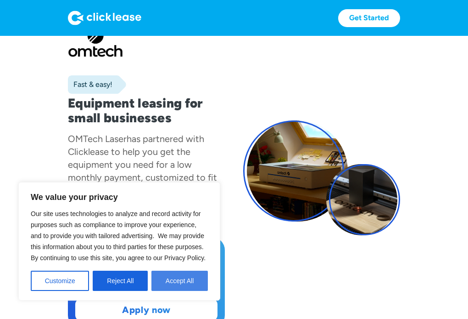 Image resolution: width=468 pixels, height=319 pixels. I want to click on div: Fast & easy!, so click(90, 84).